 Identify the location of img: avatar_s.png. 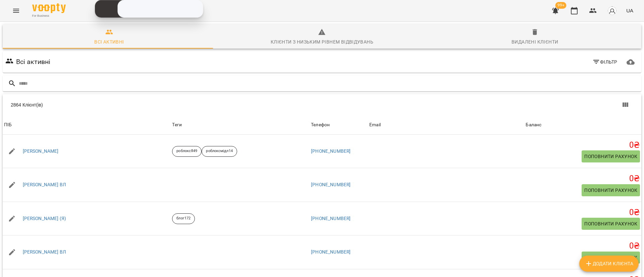
(612, 11).